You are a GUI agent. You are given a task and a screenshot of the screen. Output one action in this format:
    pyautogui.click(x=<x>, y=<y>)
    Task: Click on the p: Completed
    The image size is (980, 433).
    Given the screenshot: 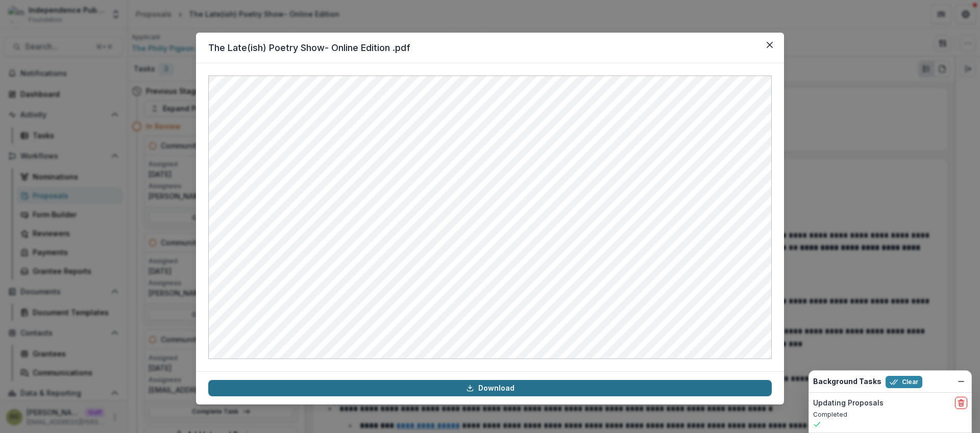 What is the action you would take?
    pyautogui.click(x=890, y=415)
    